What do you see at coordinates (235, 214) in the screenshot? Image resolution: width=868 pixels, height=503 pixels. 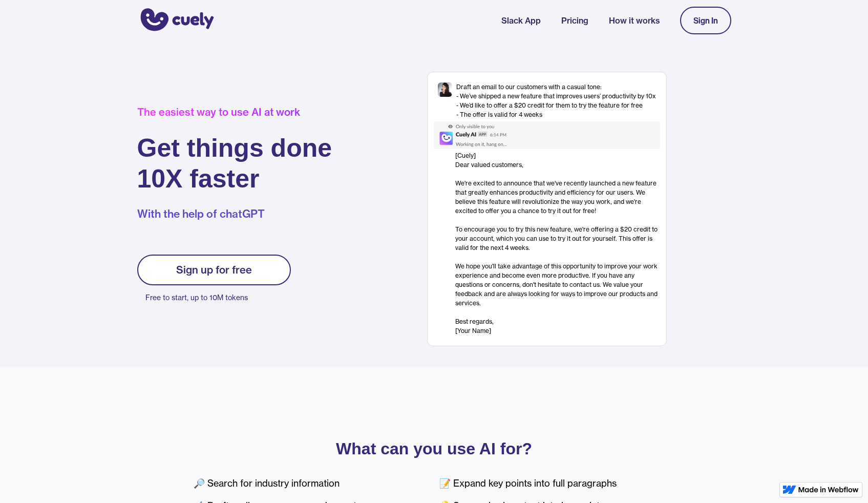 I see `p: With the help of chatGPT` at bounding box center [235, 214].